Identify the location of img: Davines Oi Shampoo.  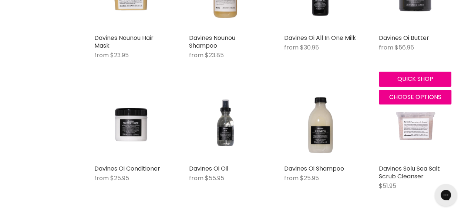
(320, 125).